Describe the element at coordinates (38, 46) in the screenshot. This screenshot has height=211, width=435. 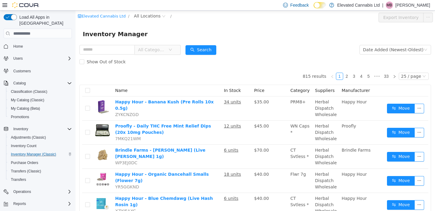
I see `button: Home` at that location.